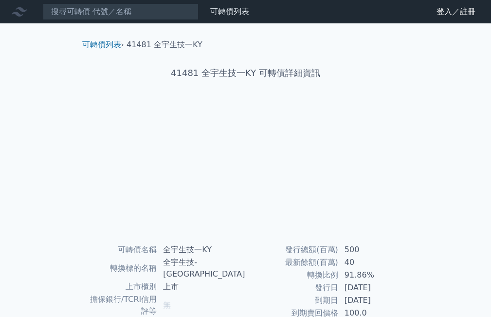 Image resolution: width=491 pixels, height=317 pixels. What do you see at coordinates (292, 263) in the screenshot?
I see `td: 最新餘額(百萬)` at bounding box center [292, 263].